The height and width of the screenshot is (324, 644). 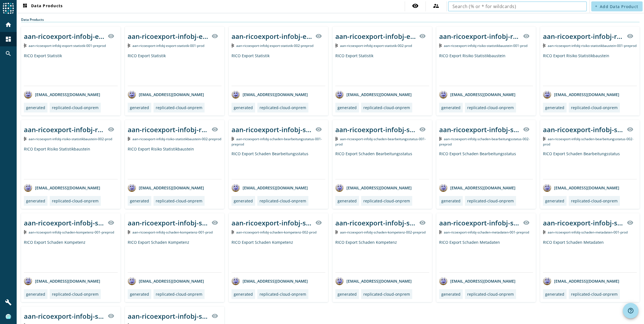 I want to click on img: Kafka Topic: aan-ricoexport-infobj-export-statistik-001-preprod, so click(x=25, y=46).